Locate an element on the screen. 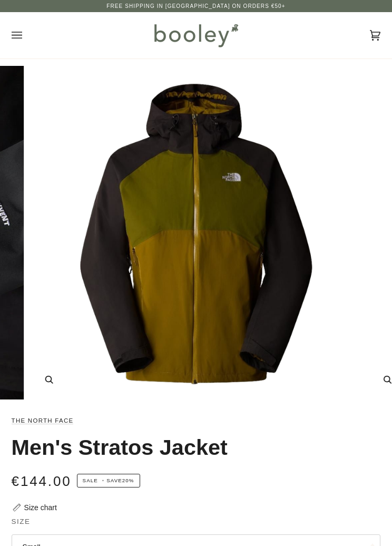 The height and width of the screenshot is (546, 392). span: Save is located at coordinates (109, 480).